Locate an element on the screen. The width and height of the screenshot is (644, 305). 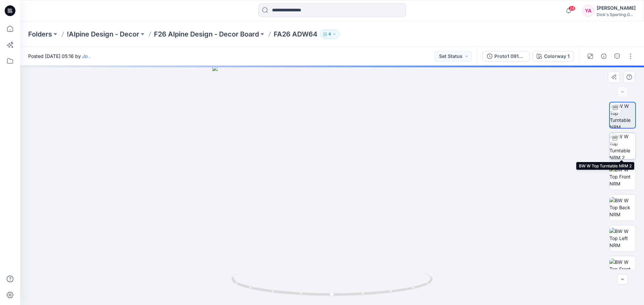
button: Details is located at coordinates (604, 56).